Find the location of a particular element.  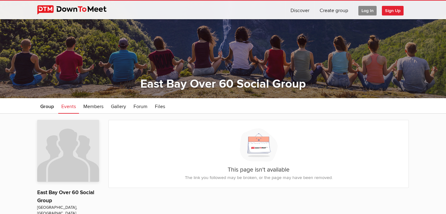

a: Create group is located at coordinates (334, 10).